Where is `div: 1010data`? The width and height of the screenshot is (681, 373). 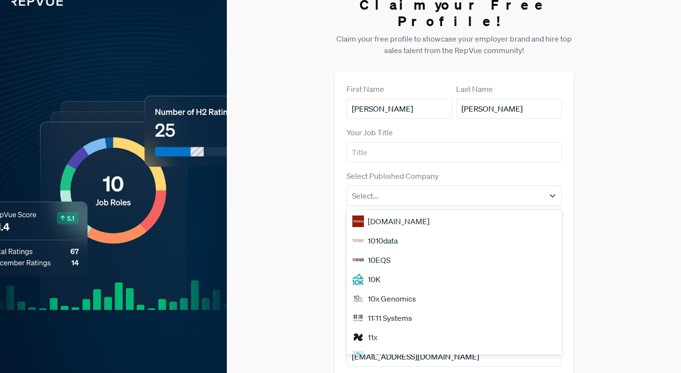
div: 1010data is located at coordinates (454, 240).